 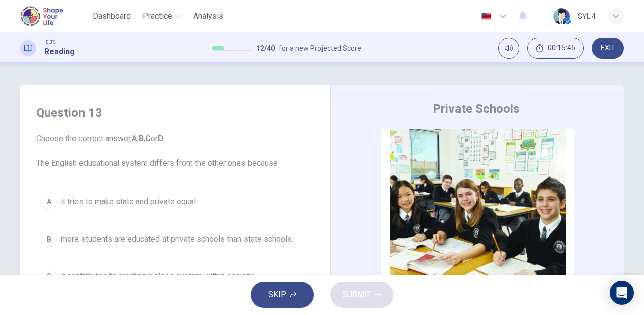 I want to click on button: Bmore students are educated at private schools than state schools., so click(x=175, y=239).